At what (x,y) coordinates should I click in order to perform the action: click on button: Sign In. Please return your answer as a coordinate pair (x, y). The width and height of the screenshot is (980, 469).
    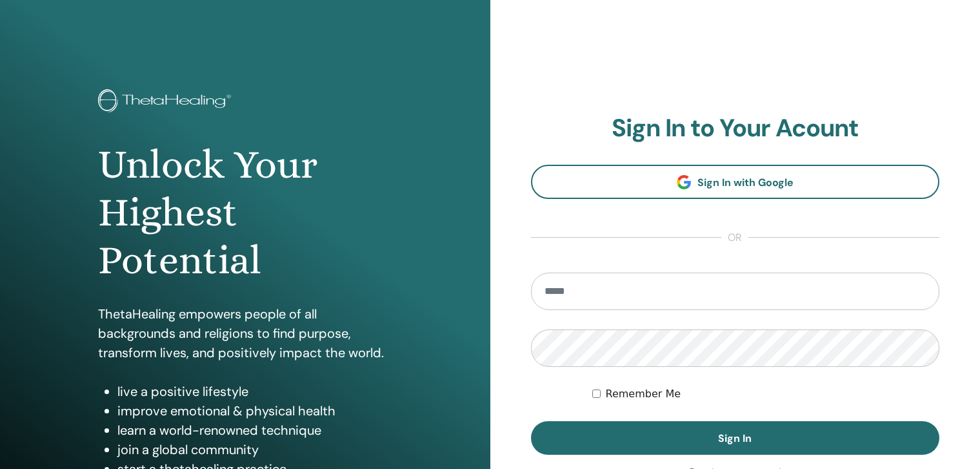
    Looking at the image, I should click on (736, 438).